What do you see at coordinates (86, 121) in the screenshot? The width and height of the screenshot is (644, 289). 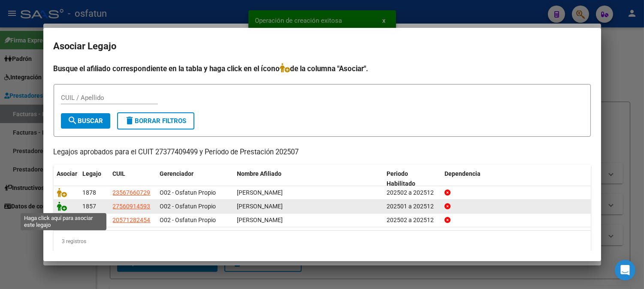 I see `span: Buscar` at bounding box center [86, 121].